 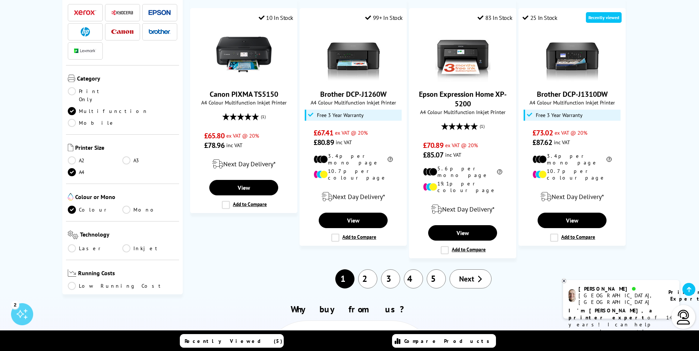 I want to click on span: £70.89, so click(x=433, y=146).